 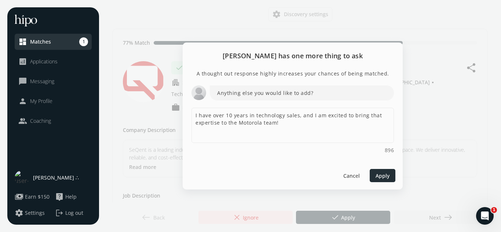 I want to click on a: analyticsApplications, so click(x=53, y=62).